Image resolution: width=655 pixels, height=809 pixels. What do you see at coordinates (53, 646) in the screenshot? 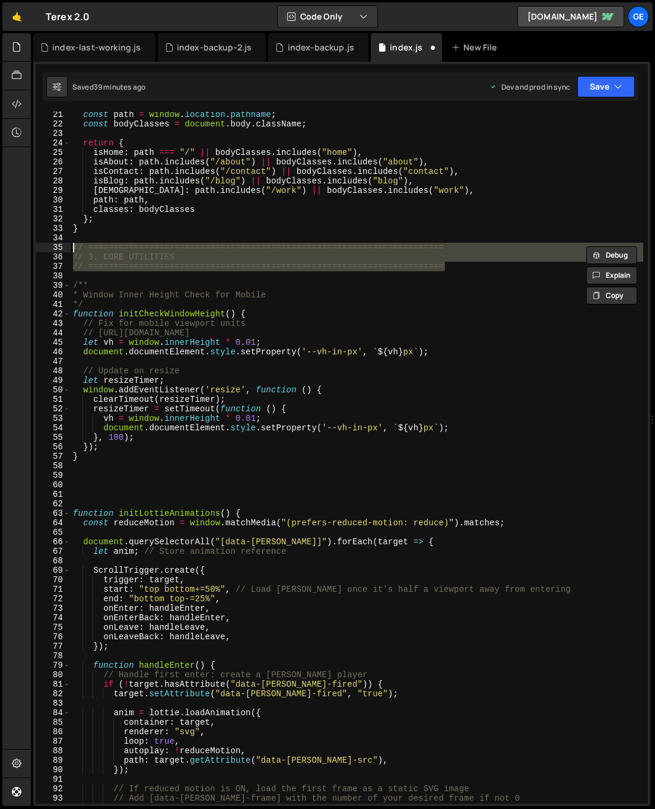
I see `div: 77` at bounding box center [53, 646].